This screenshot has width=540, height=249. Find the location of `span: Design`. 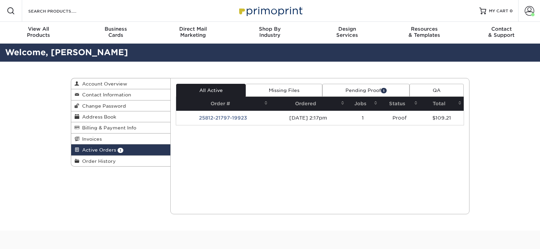

span: Design is located at coordinates (347, 29).